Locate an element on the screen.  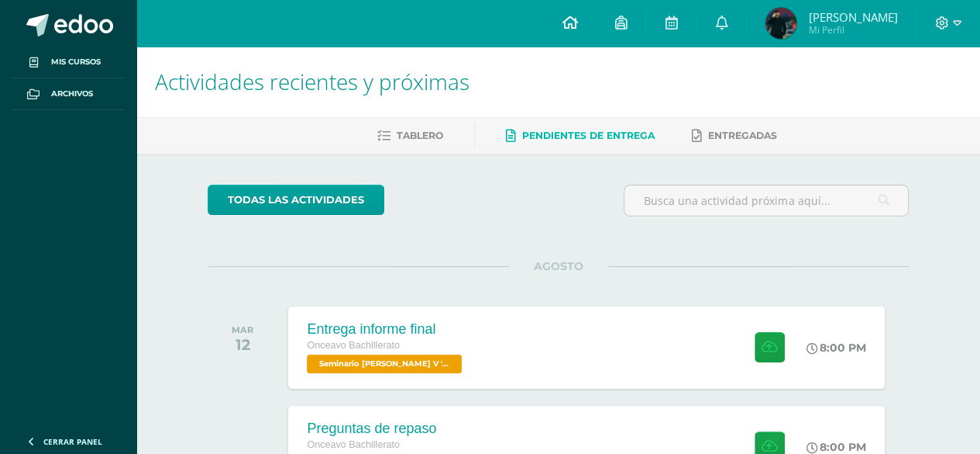
span: Archivos is located at coordinates (72, 94).